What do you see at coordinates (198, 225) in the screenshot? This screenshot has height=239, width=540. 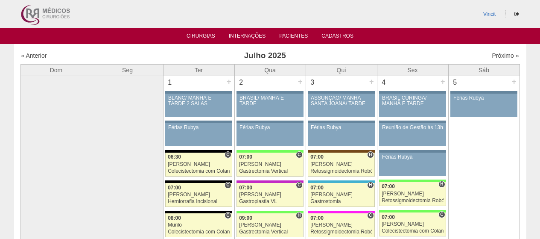 I see `a: C 08:00 Murilo Colecistectomia com Colangiografia VL` at bounding box center [198, 225].